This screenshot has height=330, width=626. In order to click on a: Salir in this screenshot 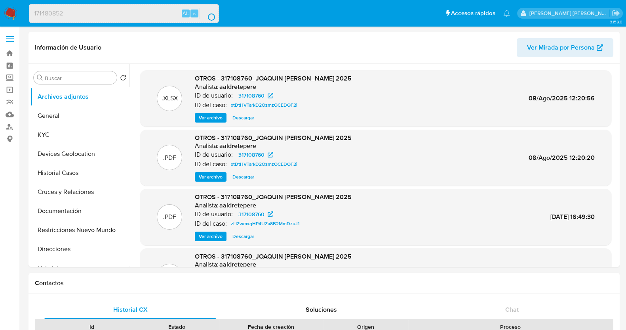, I will do `click(616, 13)`.